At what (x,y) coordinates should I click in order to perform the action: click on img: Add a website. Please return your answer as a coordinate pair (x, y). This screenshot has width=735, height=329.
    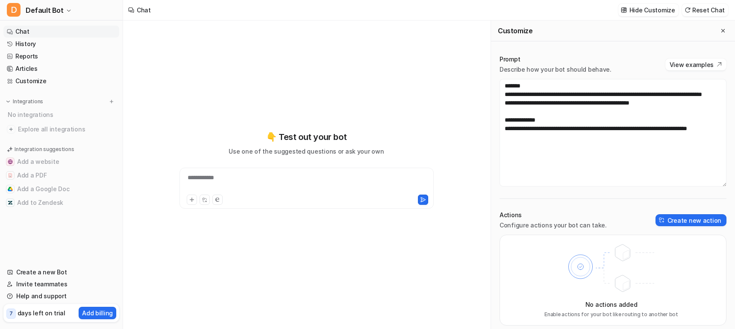
    Looking at the image, I should click on (10, 162).